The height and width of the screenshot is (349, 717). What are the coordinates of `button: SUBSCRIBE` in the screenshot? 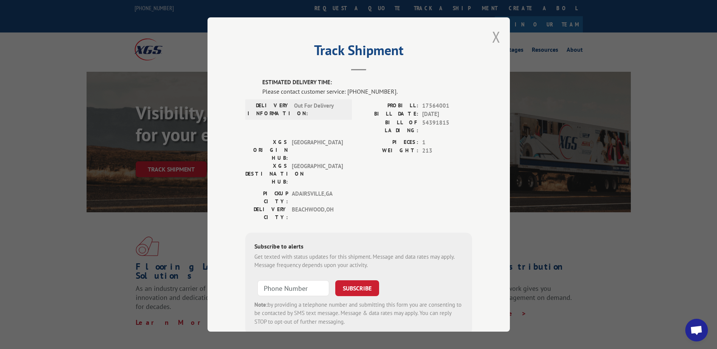 It's located at (357, 288).